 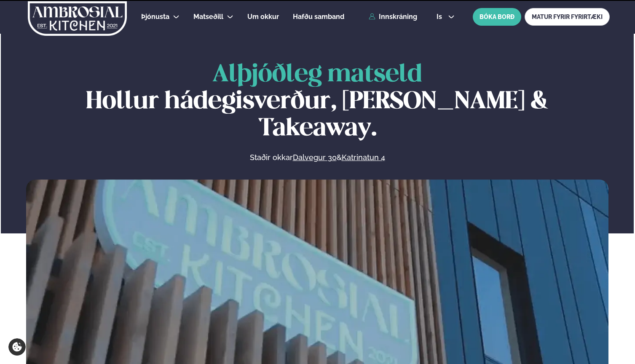 I want to click on a: Katrinatun 4, so click(x=364, y=157).